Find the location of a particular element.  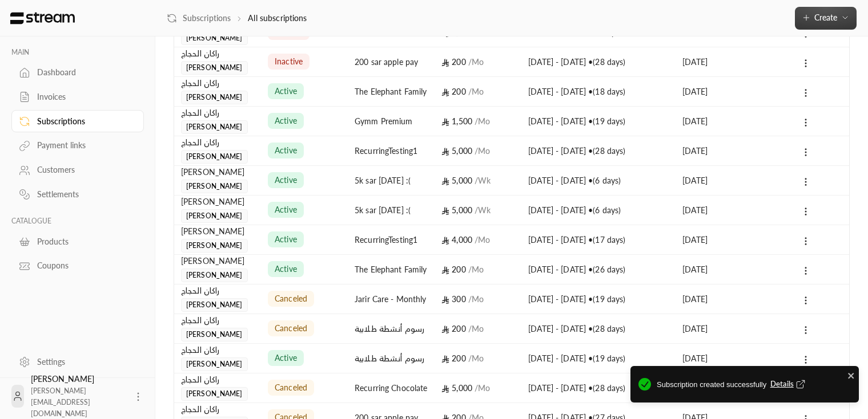

p: CATALOGUE is located at coordinates (78, 222).